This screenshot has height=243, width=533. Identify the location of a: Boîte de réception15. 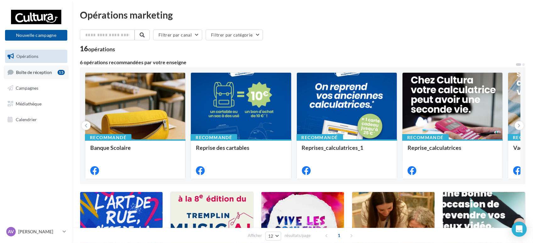
(36, 72).